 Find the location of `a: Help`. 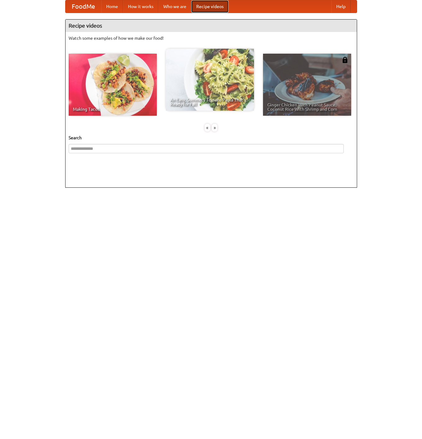

a: Help is located at coordinates (341, 7).